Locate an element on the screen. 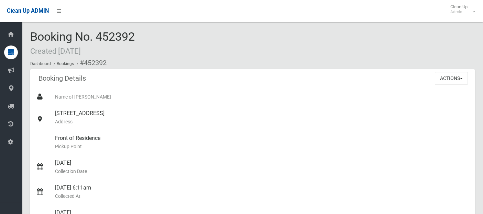 The width and height of the screenshot is (483, 214). div: Front of Residence is located at coordinates (262, 142).